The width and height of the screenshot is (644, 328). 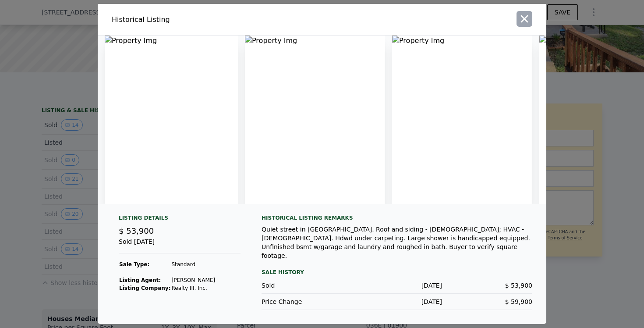 What do you see at coordinates (140, 280) in the screenshot?
I see `strong: Listing Agent:` at bounding box center [140, 280].